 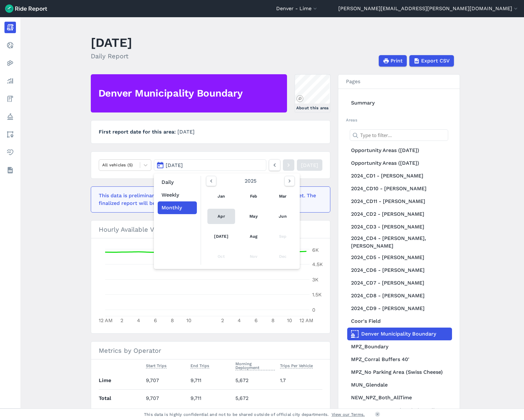 I want to click on div: Dec, so click(x=283, y=257).